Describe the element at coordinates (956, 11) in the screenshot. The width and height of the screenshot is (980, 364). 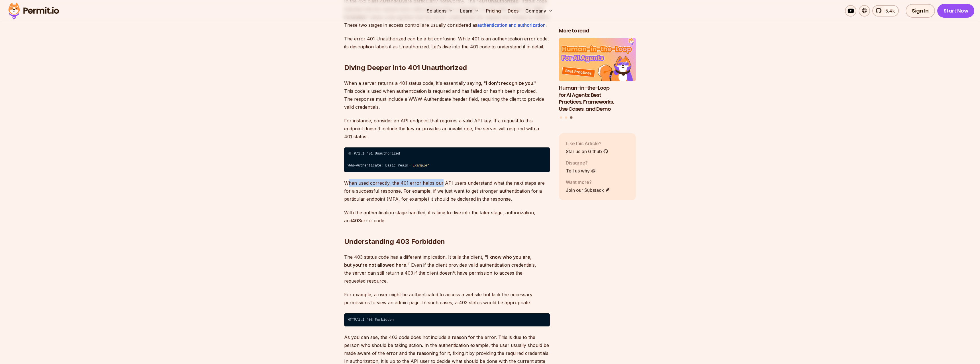
I see `a: Start Now` at that location.